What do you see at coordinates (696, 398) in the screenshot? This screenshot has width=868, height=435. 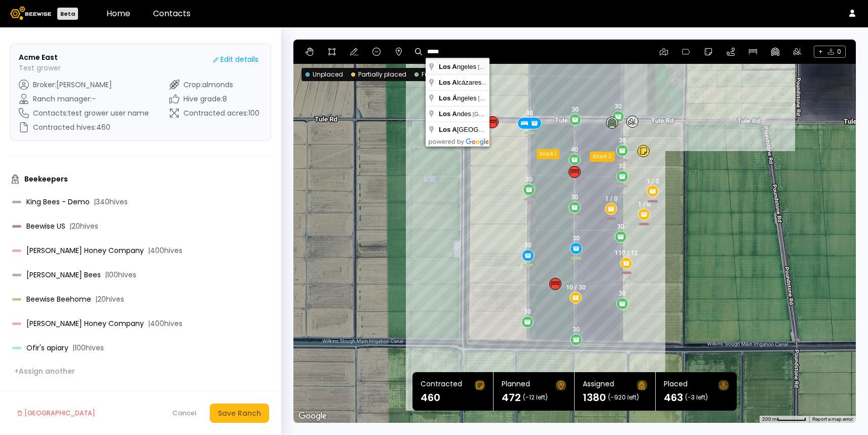 I see `span: (-3 left)` at bounding box center [696, 398].